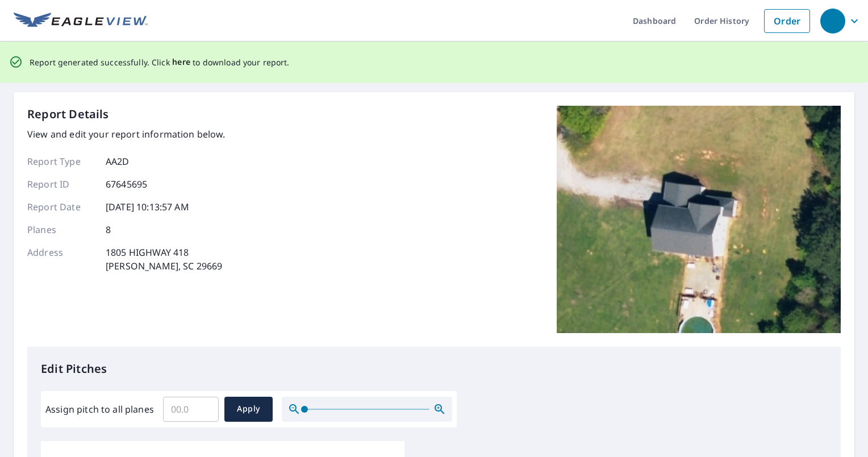  What do you see at coordinates (68, 114) in the screenshot?
I see `p: Report Details` at bounding box center [68, 114].